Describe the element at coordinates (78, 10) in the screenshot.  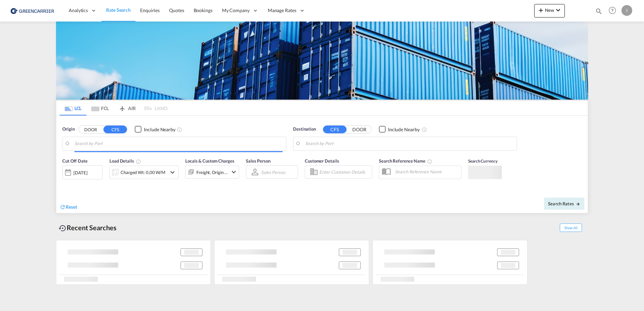
I see `span: Analytics` at that location.